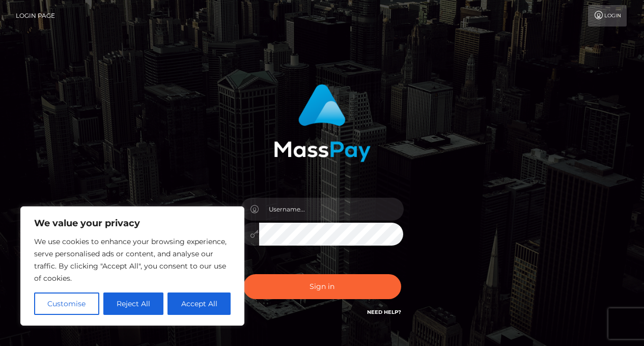  I want to click on img: MassPay Login, so click(322, 123).